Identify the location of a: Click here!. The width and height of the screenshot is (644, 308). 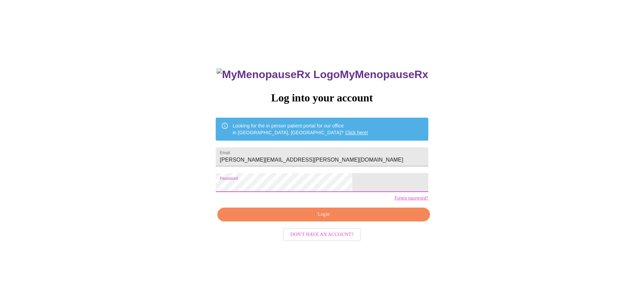
(357, 132).